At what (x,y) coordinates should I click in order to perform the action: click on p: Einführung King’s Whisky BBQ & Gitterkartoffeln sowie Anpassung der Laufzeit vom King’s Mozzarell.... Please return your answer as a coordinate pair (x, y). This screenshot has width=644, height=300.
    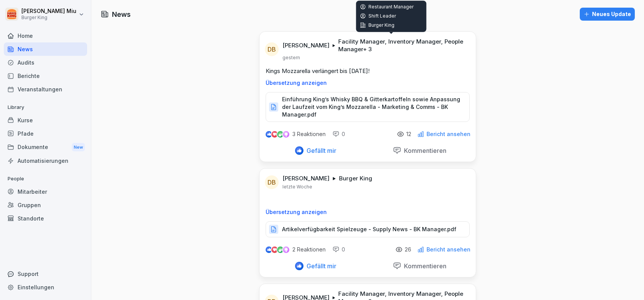
    Looking at the image, I should click on (372, 107).